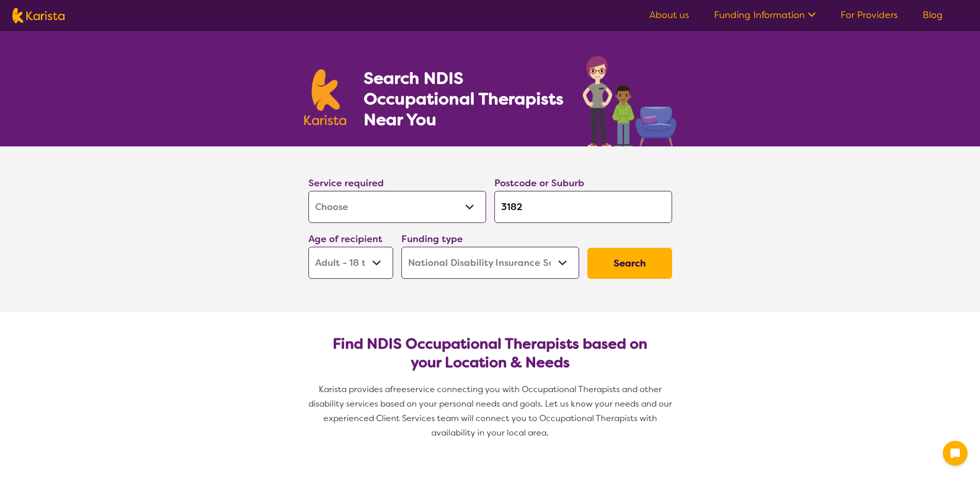 The height and width of the screenshot is (478, 980). Describe the element at coordinates (539, 183) in the screenshot. I see `label: Postcode or Suburb` at that location.